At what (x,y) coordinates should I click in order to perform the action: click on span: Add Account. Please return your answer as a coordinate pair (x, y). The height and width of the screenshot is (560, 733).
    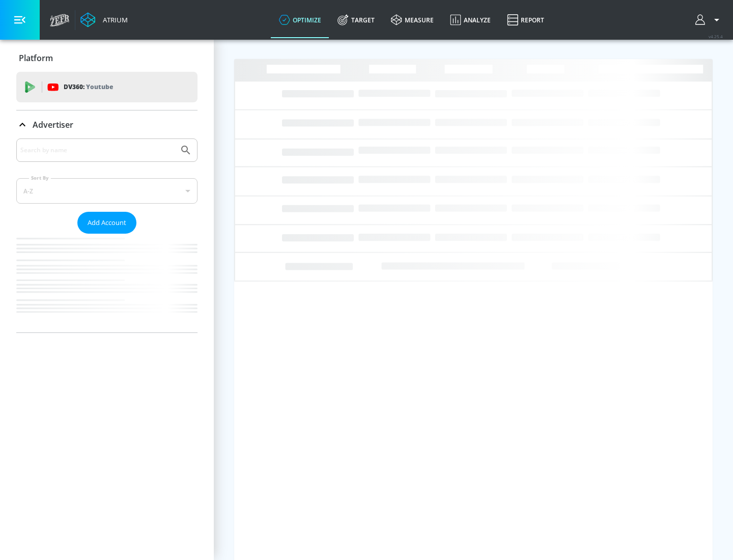
    Looking at the image, I should click on (107, 223).